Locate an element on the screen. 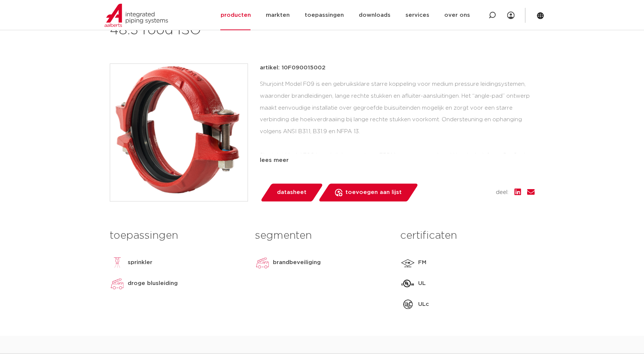  span: deel: is located at coordinates (502, 193).